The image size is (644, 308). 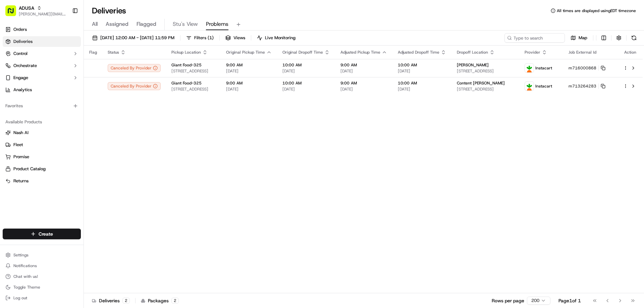 I want to click on button: m713264283, so click(x=587, y=86).